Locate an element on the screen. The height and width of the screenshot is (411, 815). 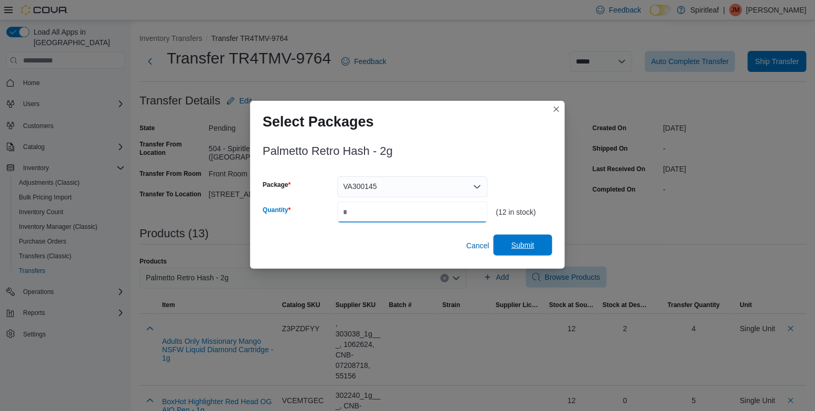
h1: Select Packages is located at coordinates (318, 122).